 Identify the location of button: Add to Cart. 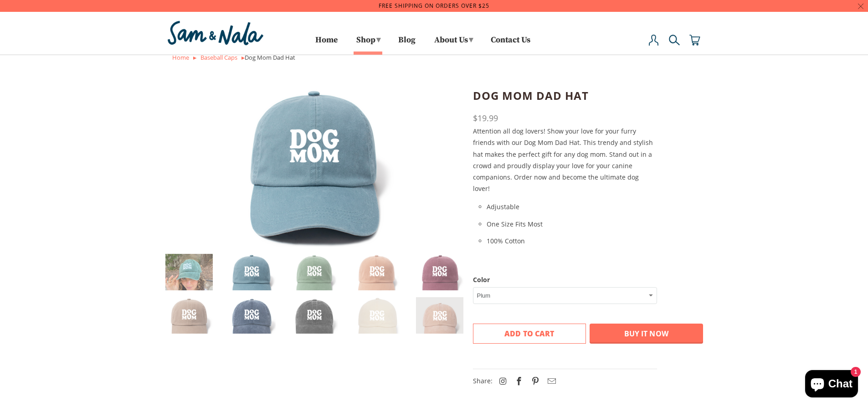
(529, 334).